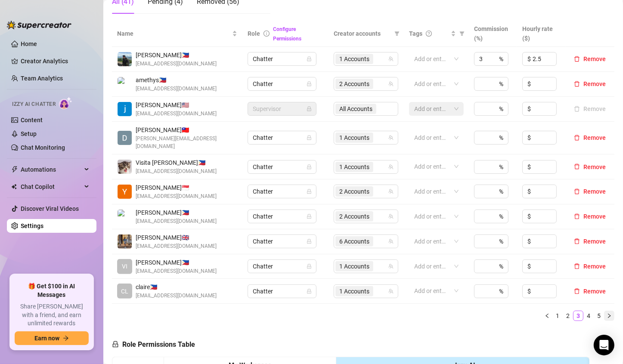  I want to click on li: 1, so click(558, 316).